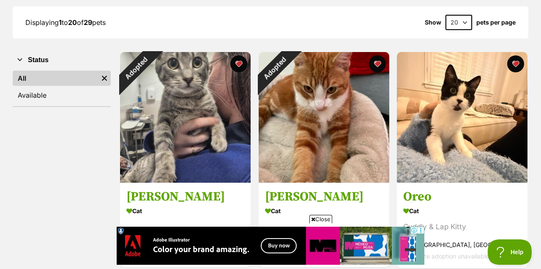  Describe the element at coordinates (62, 60) in the screenshot. I see `button: Status` at that location.